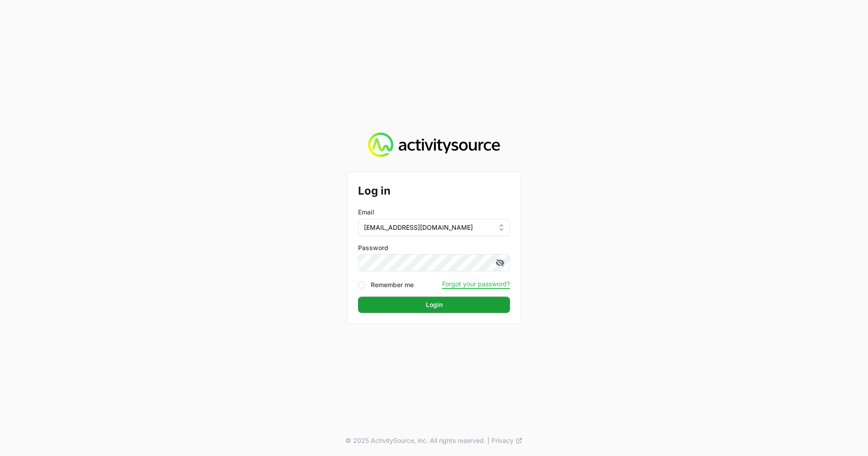  What do you see at coordinates (392, 285) in the screenshot?
I see `label: Remember me` at bounding box center [392, 285].